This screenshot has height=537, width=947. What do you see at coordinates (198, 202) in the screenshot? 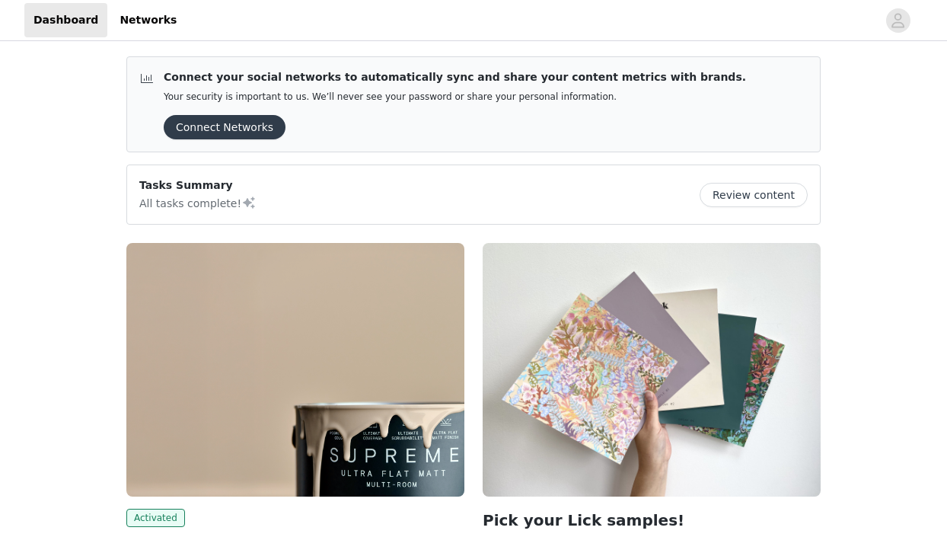
I see `p: All tasks complete!` at bounding box center [198, 202].